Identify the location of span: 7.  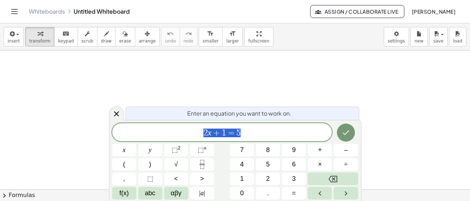
(242, 150).